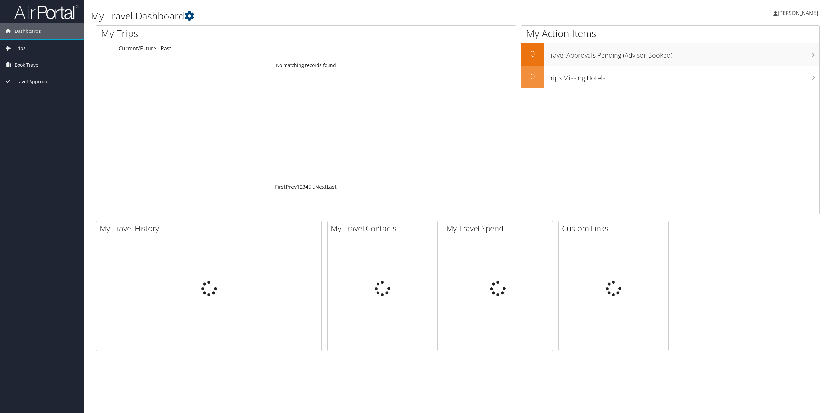  What do you see at coordinates (321, 187) in the screenshot?
I see `a: Next` at bounding box center [321, 187].